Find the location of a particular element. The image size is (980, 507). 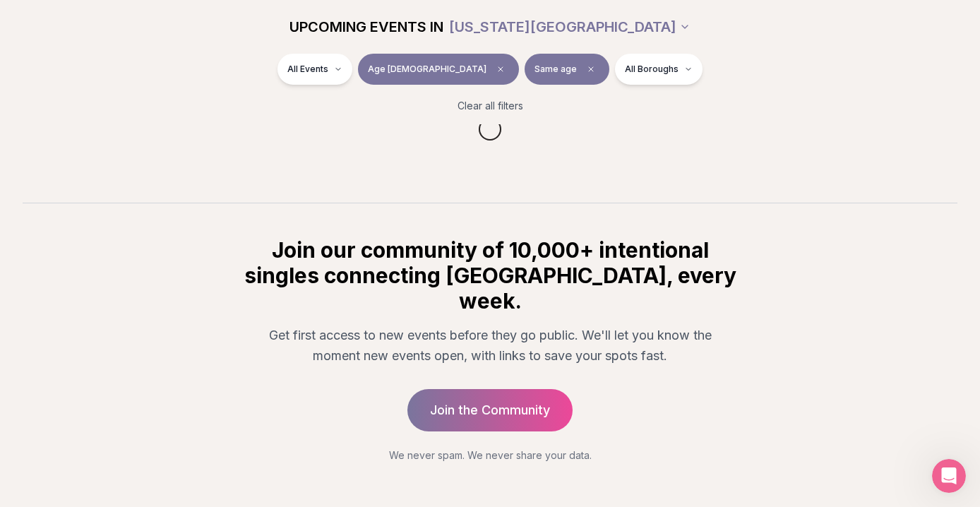

p: Get first access to new events before they go public. We'll let you know the moment new events op... is located at coordinates (490, 346).